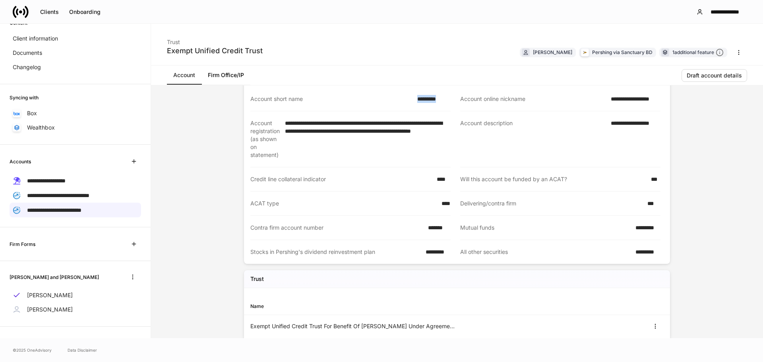  I want to click on div: Will this account be funded by an ACAT?, so click(553, 179).